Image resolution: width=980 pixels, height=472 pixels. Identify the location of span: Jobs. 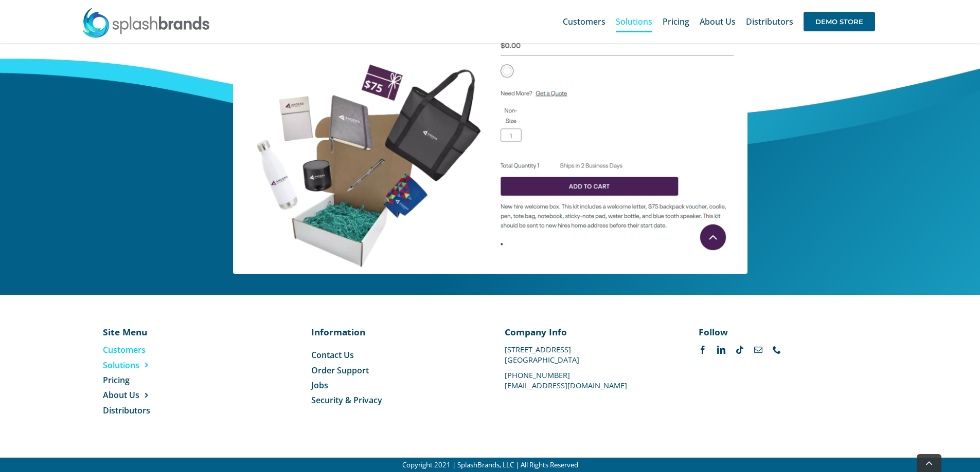
(319, 385).